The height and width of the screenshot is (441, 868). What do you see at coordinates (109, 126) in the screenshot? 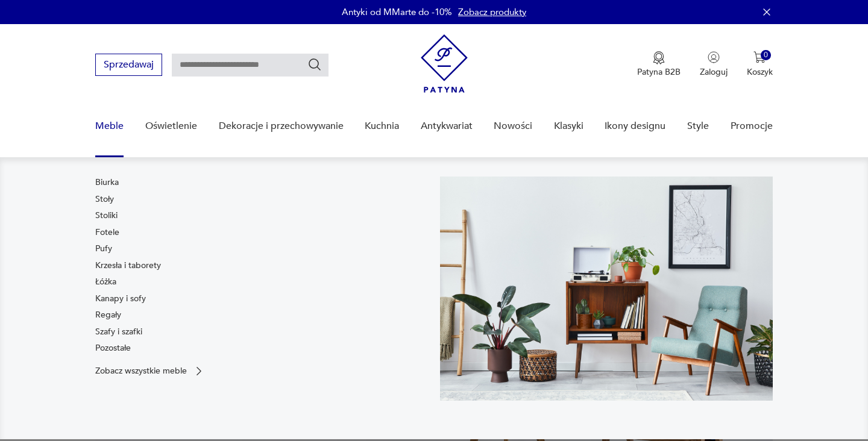
I see `a: Meble` at bounding box center [109, 126].